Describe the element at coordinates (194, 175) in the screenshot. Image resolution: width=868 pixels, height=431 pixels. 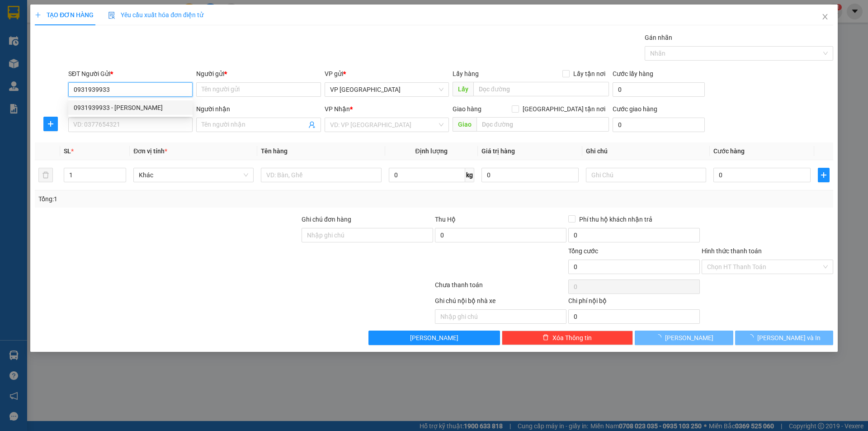
I see `span: Khác` at that location.